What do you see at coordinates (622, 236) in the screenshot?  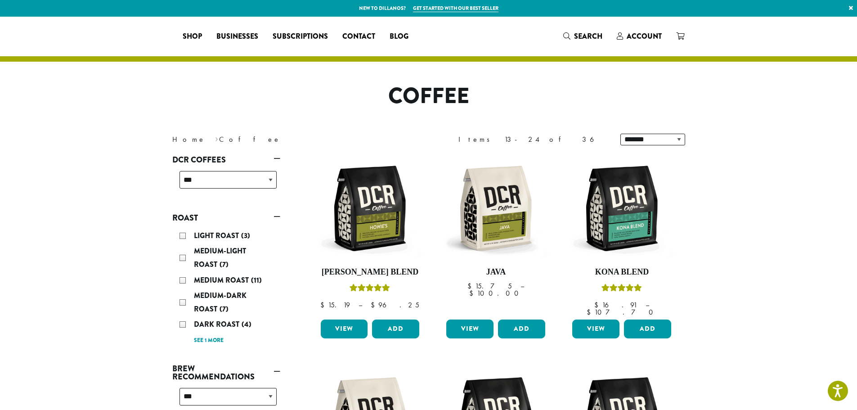 I see `a: Kona BlendRated 5.00 out of 5` at bounding box center [622, 236].